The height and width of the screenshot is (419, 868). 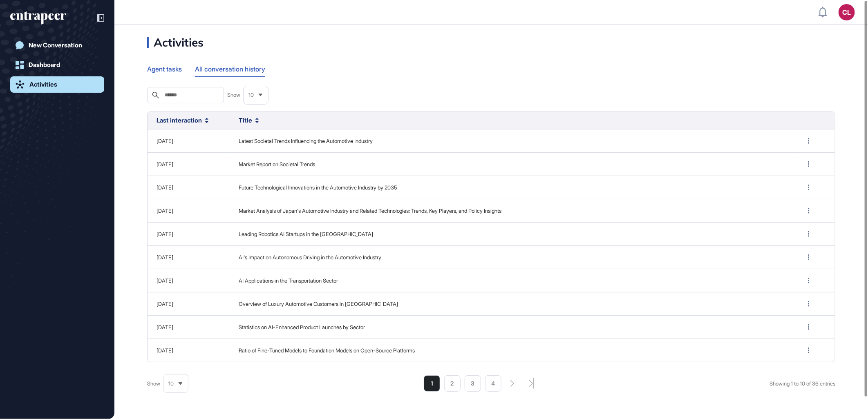 I want to click on span: Future Technological Innovations in the Automotive Industry by 2035, so click(x=511, y=188).